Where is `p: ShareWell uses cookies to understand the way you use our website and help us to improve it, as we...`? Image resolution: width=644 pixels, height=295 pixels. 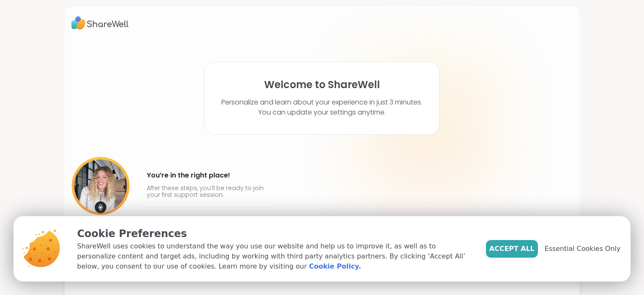
p: ShareWell uses cookies to understand the way you use our website and help us to improve it, as we... is located at coordinates (275, 256).